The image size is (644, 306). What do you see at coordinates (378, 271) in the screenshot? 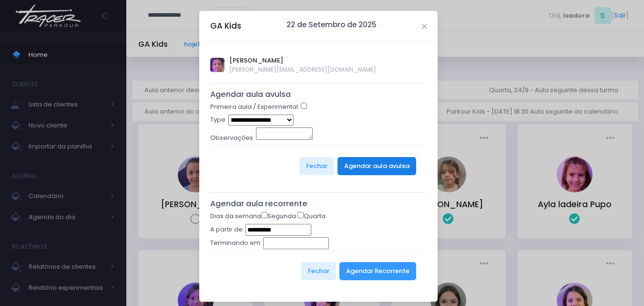
I see `button: Agendar Recorrente` at bounding box center [378, 271].